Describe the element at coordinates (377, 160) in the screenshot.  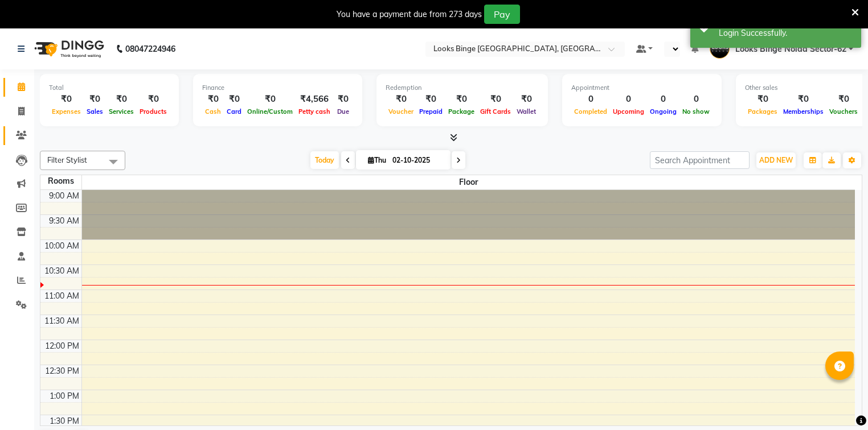
I see `span: Thu` at that location.